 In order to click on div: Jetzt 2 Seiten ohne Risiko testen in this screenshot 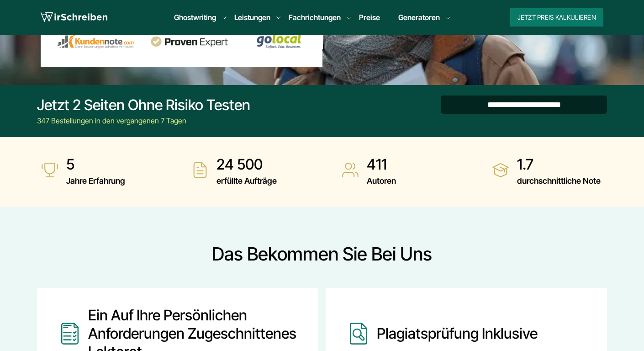, I will do `click(143, 105)`.